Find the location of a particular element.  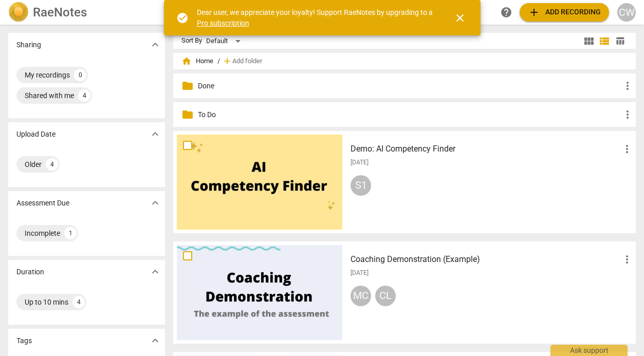

span: Add recording is located at coordinates (564, 13).